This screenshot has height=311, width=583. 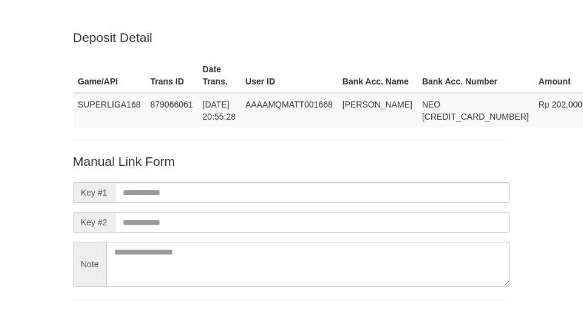 I want to click on p: Manual Link Form, so click(x=291, y=161).